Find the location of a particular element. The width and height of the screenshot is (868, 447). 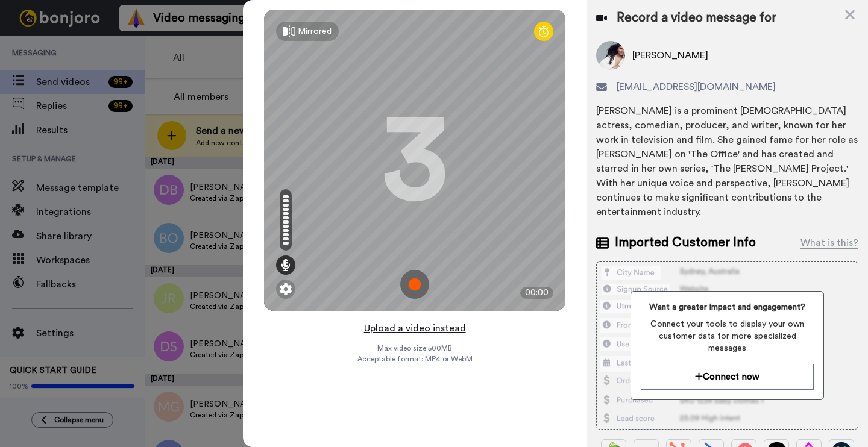

img: ic_gear.svg is located at coordinates (286, 289).